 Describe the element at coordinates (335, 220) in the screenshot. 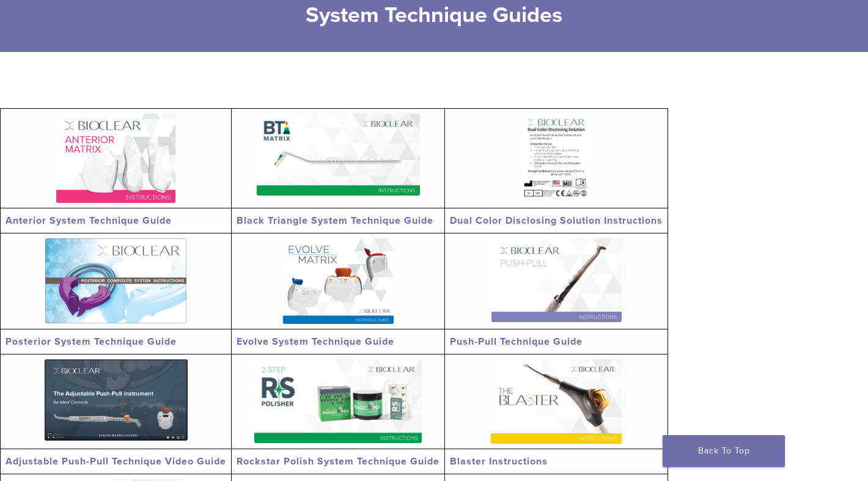

I see `a: Black Triangle System Technique Guide` at that location.